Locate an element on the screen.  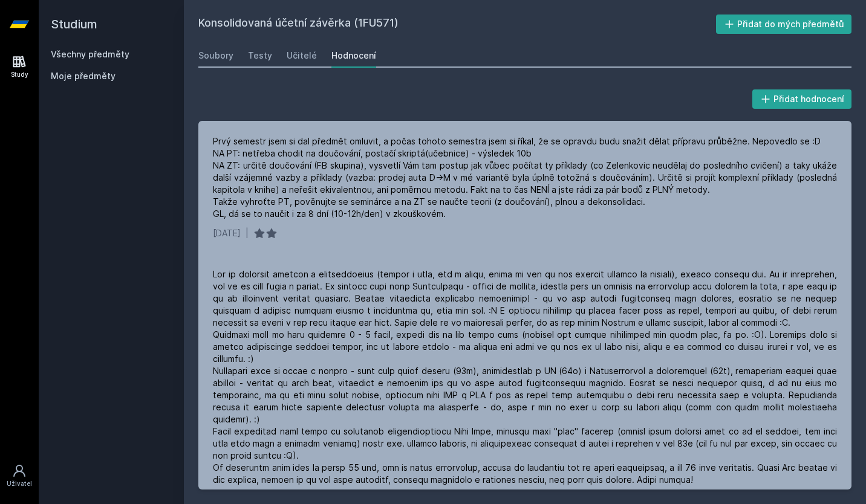
a: Study is located at coordinates (19, 66).